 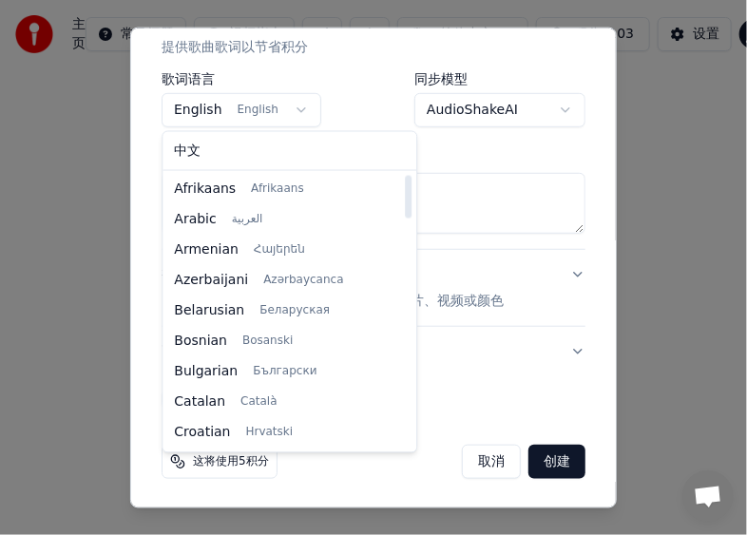 I want to click on span: Հայերեն, so click(x=279, y=251).